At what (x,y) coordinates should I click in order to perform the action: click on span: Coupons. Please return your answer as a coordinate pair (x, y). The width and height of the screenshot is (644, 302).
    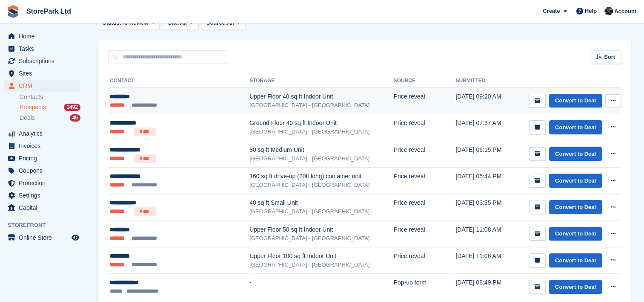
    Looking at the image, I should click on (44, 170).